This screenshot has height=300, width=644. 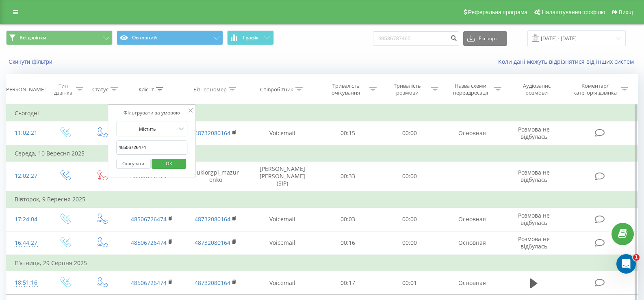 I want to click on span: OK, so click(x=169, y=163).